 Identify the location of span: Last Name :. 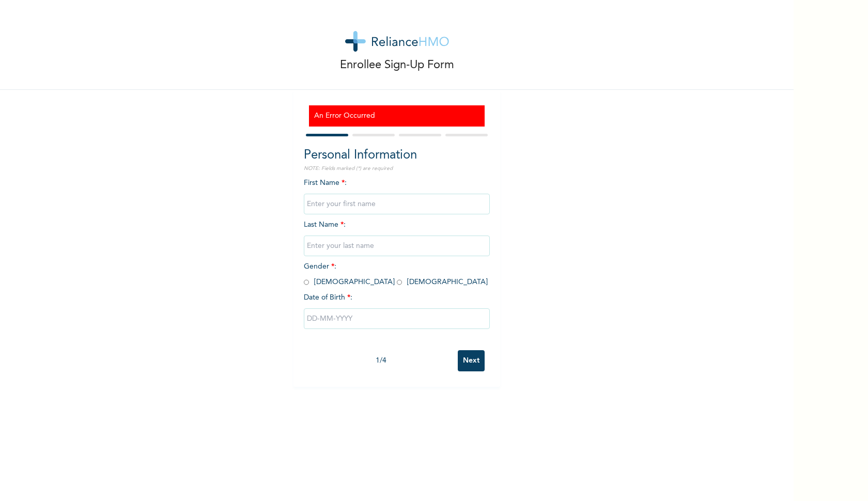
(397, 235).